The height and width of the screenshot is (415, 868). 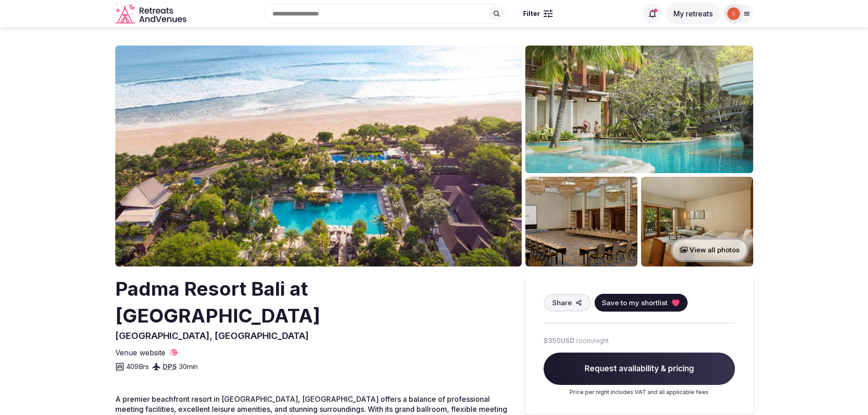 What do you see at coordinates (147, 353) in the screenshot?
I see `a: Venue website` at bounding box center [147, 353].